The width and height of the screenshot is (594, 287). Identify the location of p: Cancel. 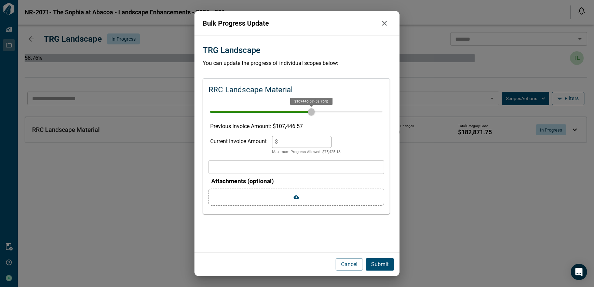
(349, 265).